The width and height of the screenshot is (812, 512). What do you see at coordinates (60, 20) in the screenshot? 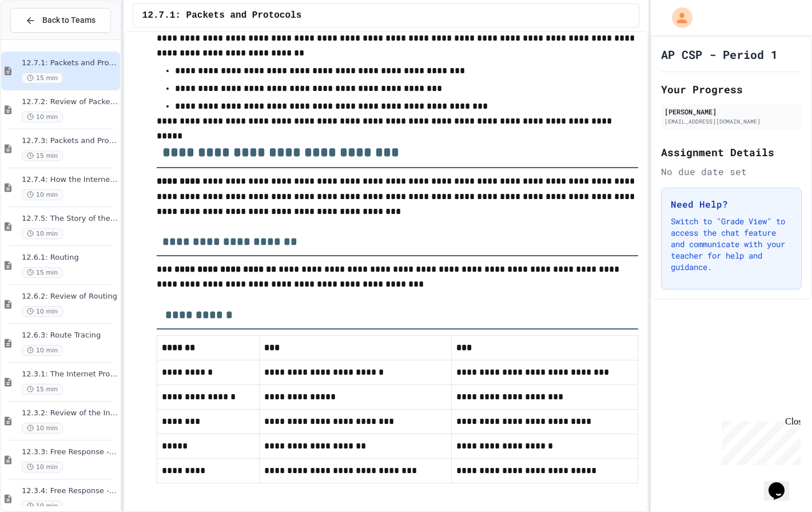
I see `button: Back to Teams` at bounding box center [60, 20].